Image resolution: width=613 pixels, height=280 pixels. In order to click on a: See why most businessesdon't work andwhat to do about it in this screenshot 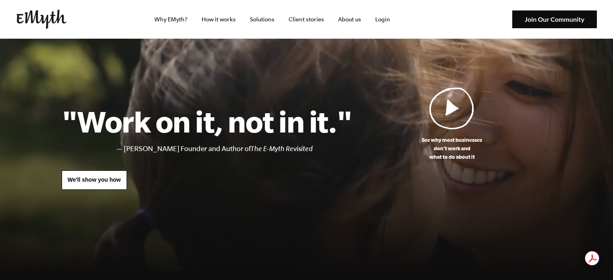, I will do `click(452, 124)`.